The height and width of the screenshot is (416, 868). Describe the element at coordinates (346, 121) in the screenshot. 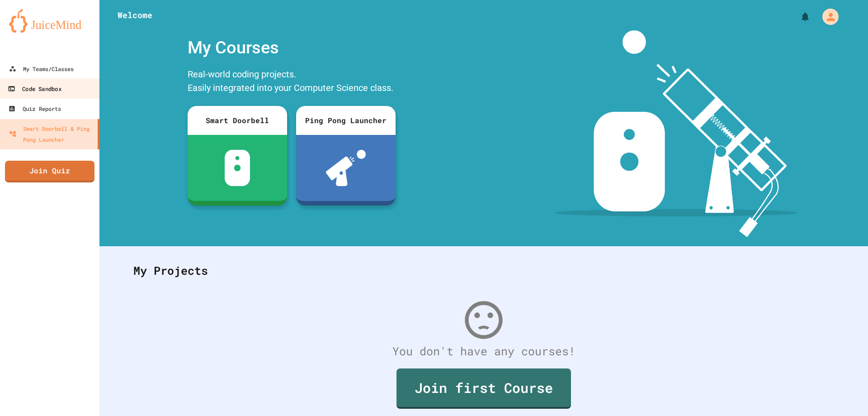

I see `div: Ping Pong Launcher` at that location.